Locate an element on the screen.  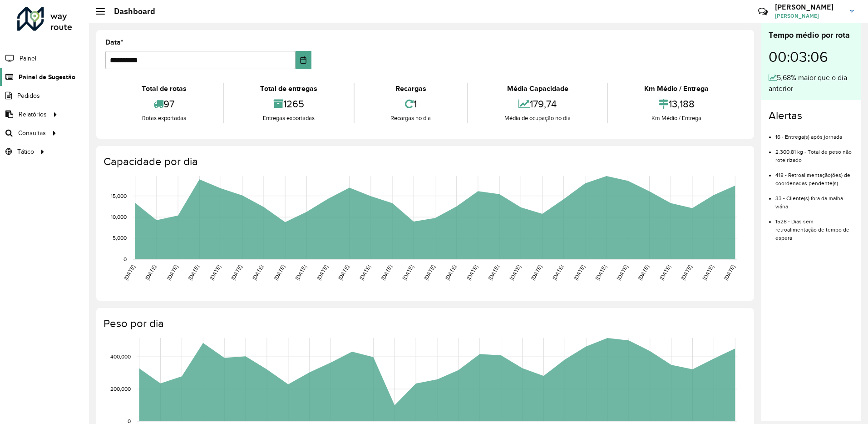
div: 1265 is located at coordinates (289, 103).